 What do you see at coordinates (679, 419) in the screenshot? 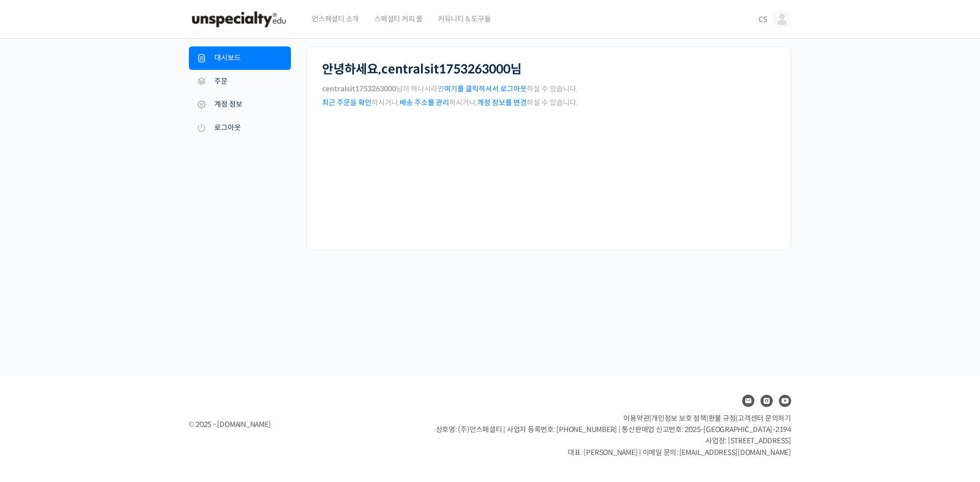
I see `a: 개인정보 보호 정책` at bounding box center [679, 419].